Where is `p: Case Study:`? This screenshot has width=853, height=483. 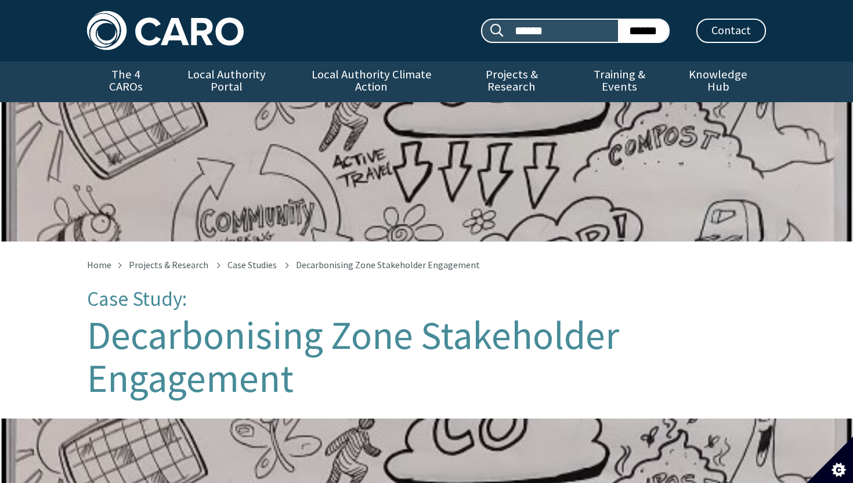
p: Case Study: is located at coordinates (427, 299).